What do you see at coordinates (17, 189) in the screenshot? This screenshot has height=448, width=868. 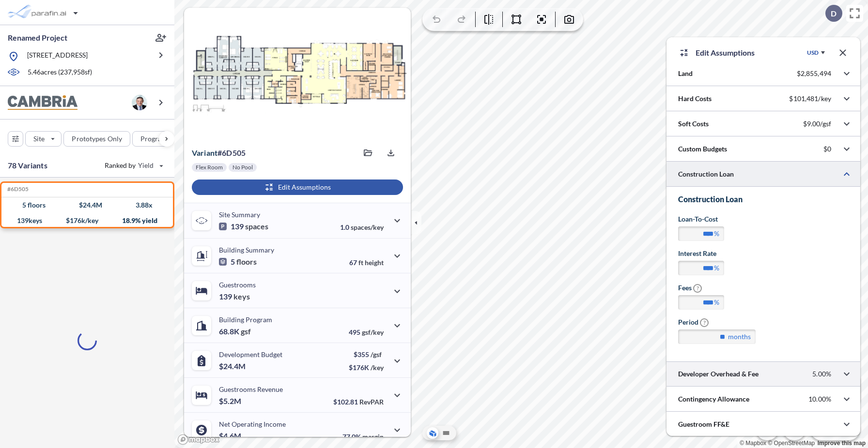 I see `h5: Click to copy the code` at bounding box center [17, 189].